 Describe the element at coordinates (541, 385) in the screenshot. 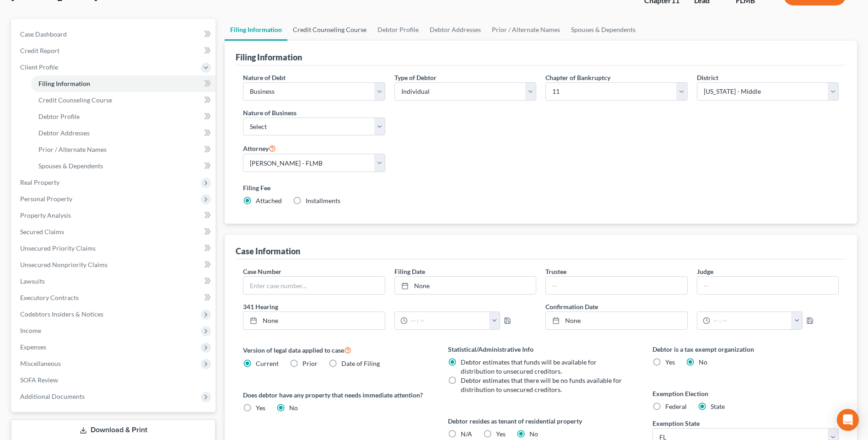

I see `span: Debtor estimates that there will be no funds available for distribution to unsecured creditors.` at that location.